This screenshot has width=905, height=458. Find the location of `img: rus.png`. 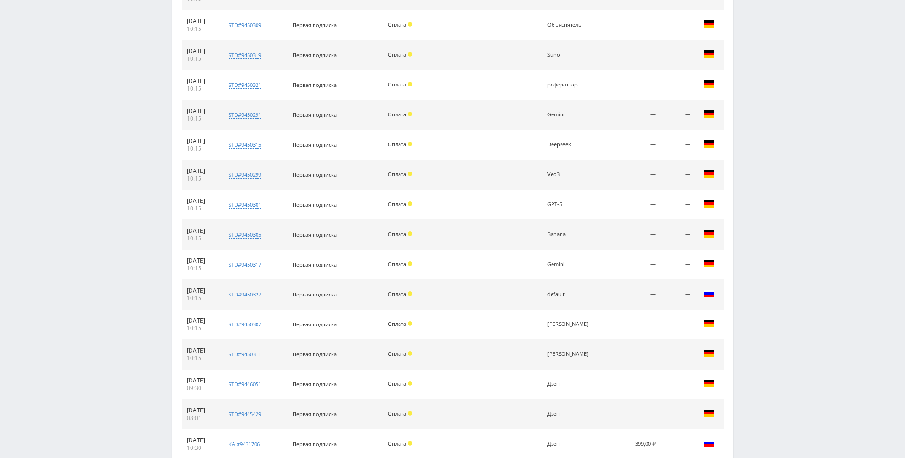

img: rus.png is located at coordinates (709, 443).